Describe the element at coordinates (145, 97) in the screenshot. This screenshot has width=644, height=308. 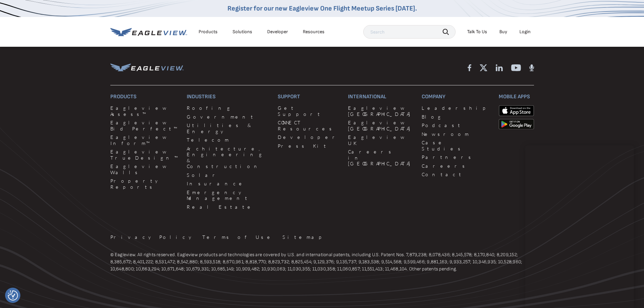
I see `h3: Products` at that location.